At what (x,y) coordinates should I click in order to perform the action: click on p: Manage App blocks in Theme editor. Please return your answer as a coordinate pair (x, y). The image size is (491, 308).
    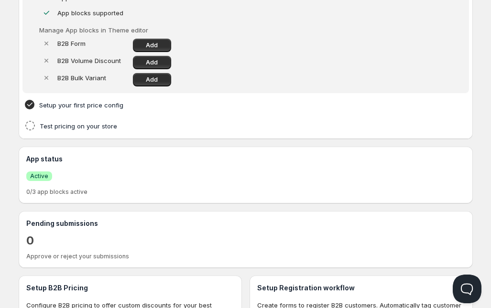
    Looking at the image, I should click on (229, 30).